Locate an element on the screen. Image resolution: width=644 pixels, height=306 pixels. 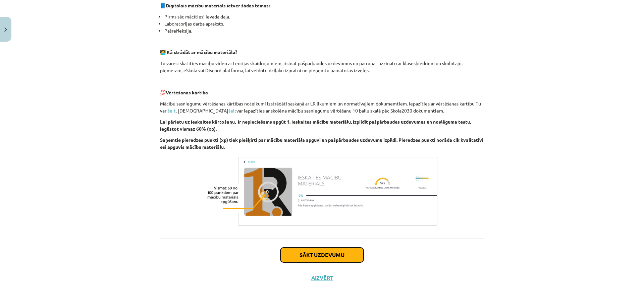
strong: Digitālais mācību materiāls ietver šādas tēmas: is located at coordinates (217, 6).